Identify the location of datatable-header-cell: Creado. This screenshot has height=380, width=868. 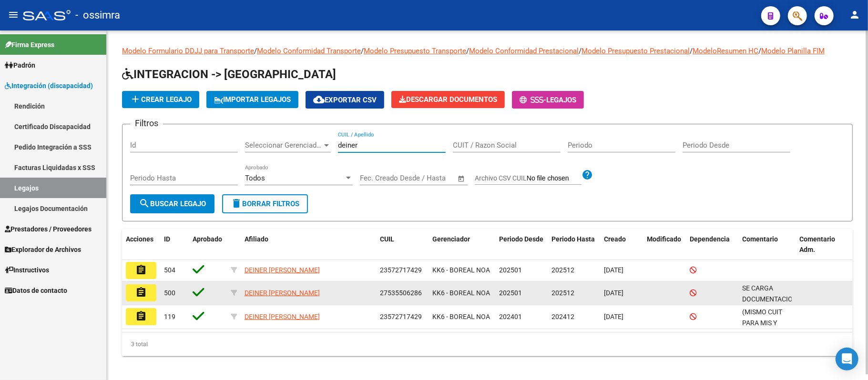
(622, 245).